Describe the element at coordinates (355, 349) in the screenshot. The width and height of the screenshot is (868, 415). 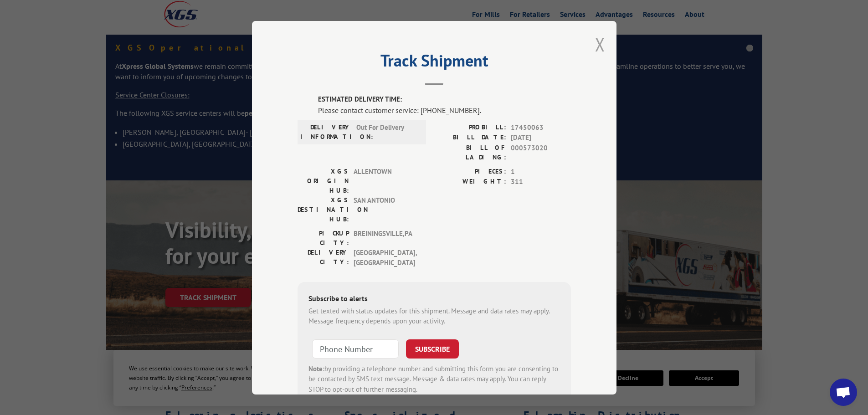
I see `input: Phone Number` at that location.